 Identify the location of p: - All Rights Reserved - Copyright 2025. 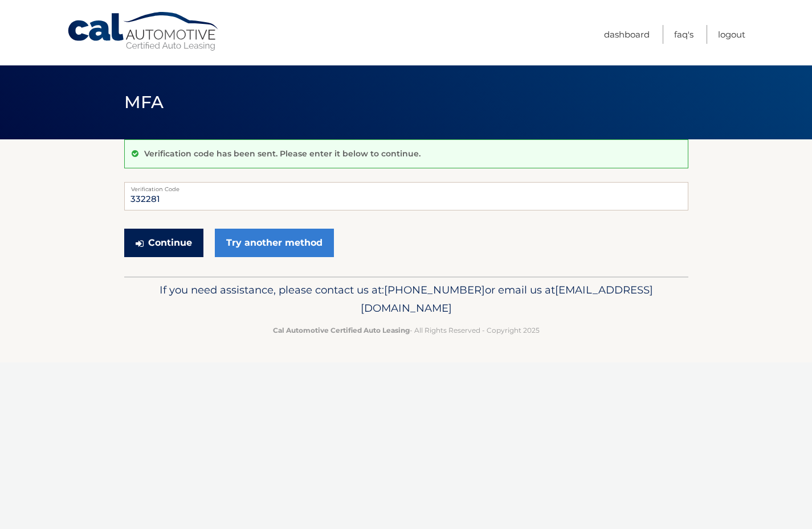
(406, 330).